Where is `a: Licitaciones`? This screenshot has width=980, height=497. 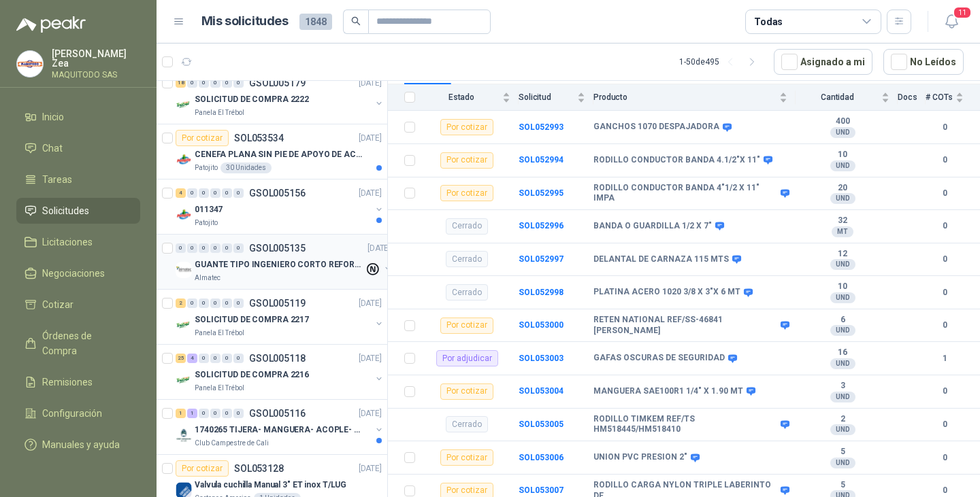
a: Licitaciones is located at coordinates (78, 242).